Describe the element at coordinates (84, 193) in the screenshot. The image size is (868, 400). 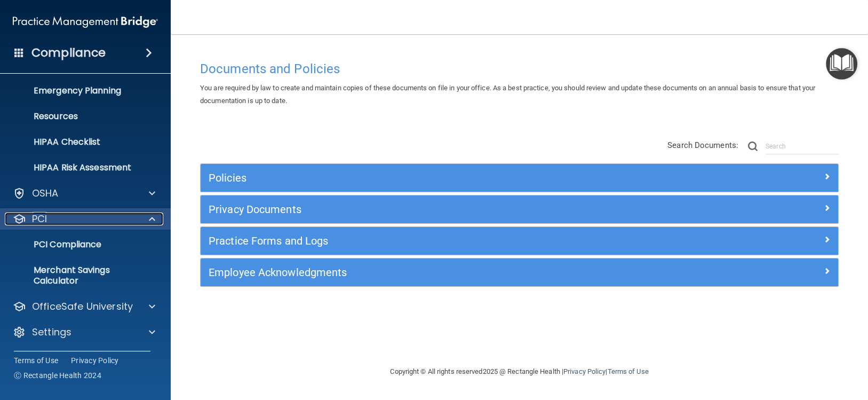
I see `a: OSHA` at that location.